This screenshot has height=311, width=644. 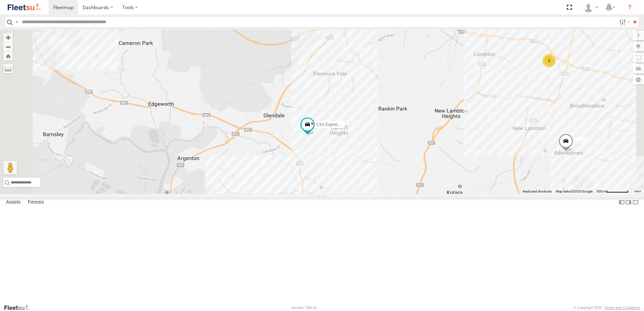 What do you see at coordinates (549, 61) in the screenshot?
I see `div: 3` at bounding box center [549, 61].